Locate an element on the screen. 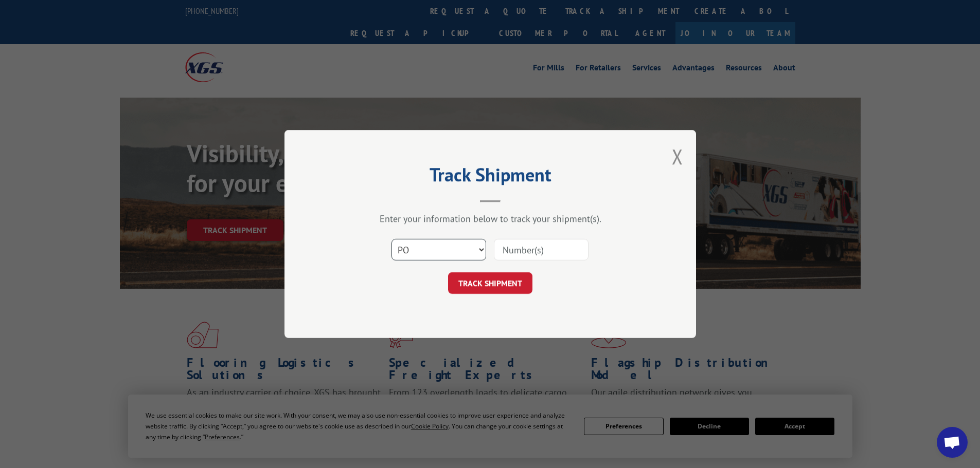  h2: Track Shipment is located at coordinates (490, 177).